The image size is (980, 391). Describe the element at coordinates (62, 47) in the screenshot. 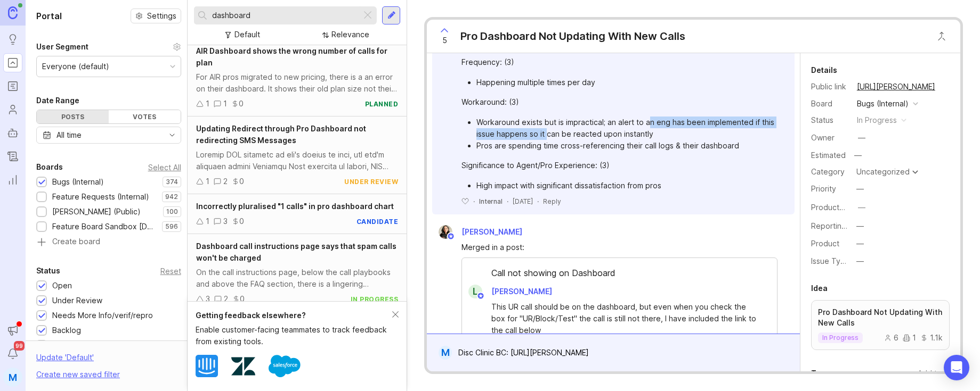

I see `div: User Segment` at that location.